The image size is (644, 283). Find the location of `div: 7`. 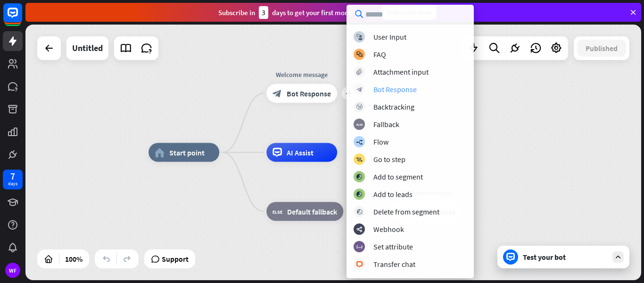

div: 7 is located at coordinates (13, 176).